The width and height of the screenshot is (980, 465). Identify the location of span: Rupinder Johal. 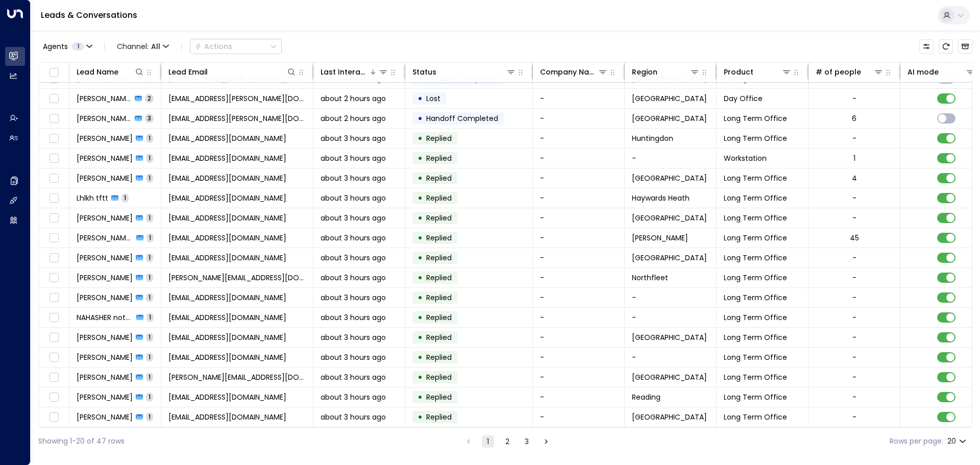
(105, 337).